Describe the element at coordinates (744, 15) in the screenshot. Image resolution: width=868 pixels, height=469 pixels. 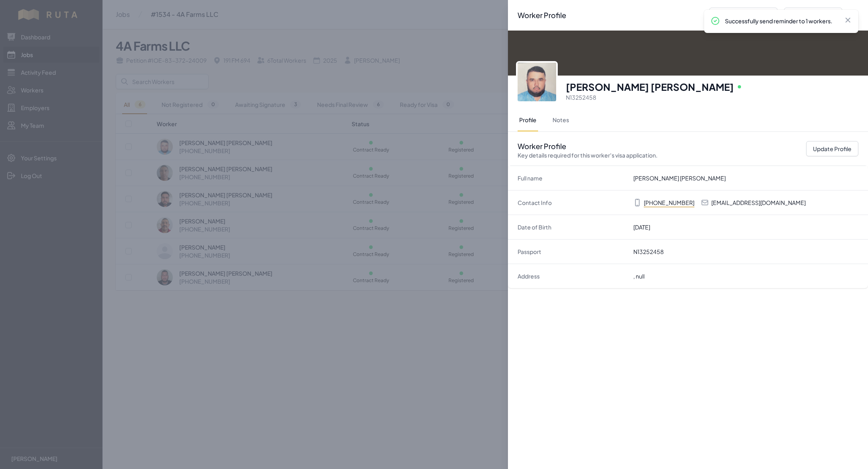
I see `button: Previous Worker` at that location.